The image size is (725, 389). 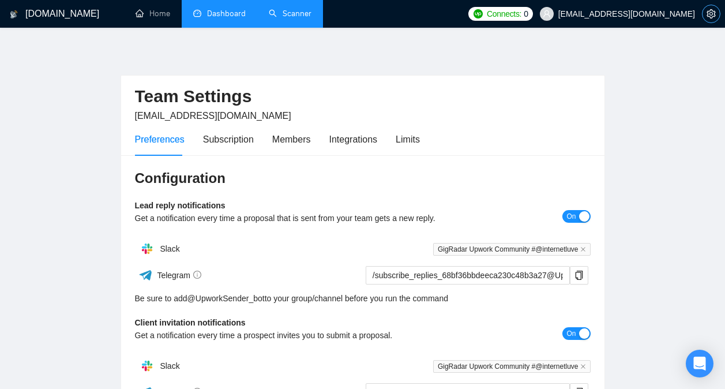 What do you see at coordinates (197, 275) in the screenshot?
I see `span: info-circle` at bounding box center [197, 275].